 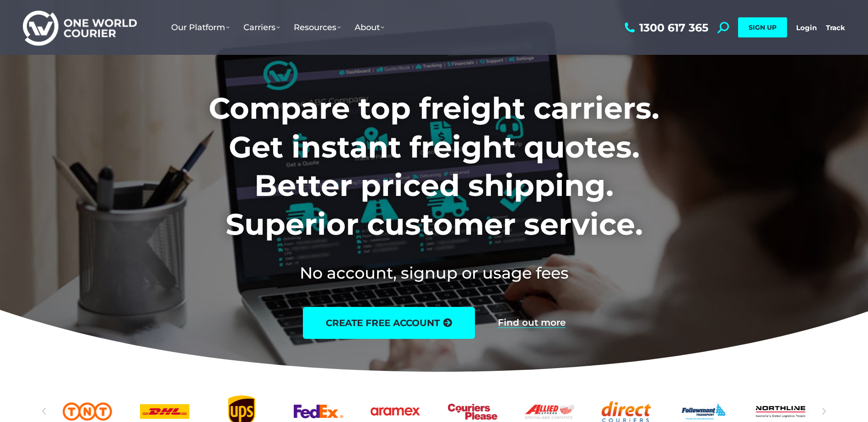 I want to click on span: SIGN UP, so click(x=762, y=27).